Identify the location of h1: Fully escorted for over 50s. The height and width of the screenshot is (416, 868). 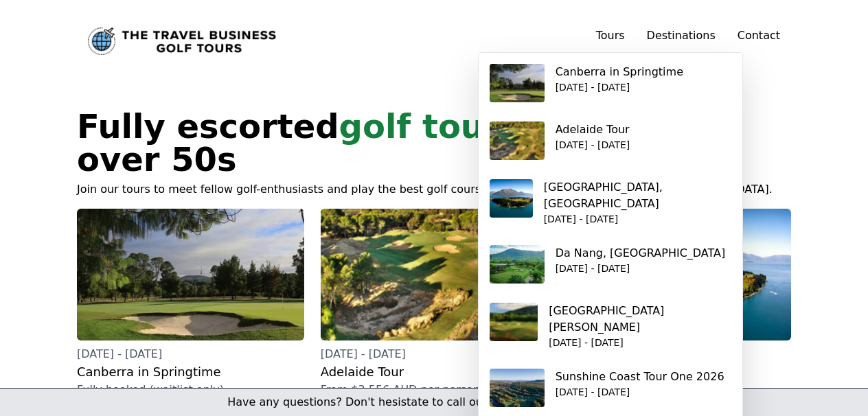
(385, 143).